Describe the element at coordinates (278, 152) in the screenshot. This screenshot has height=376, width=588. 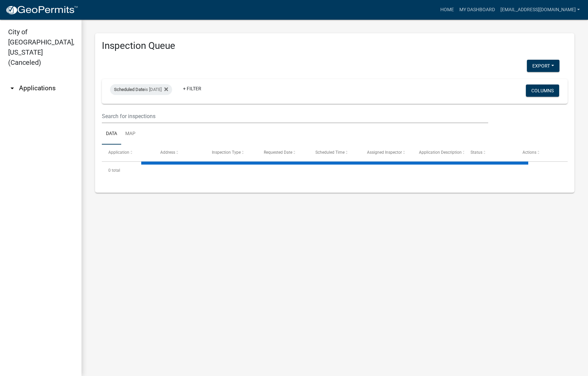
I see `span: Requested Date` at that location.